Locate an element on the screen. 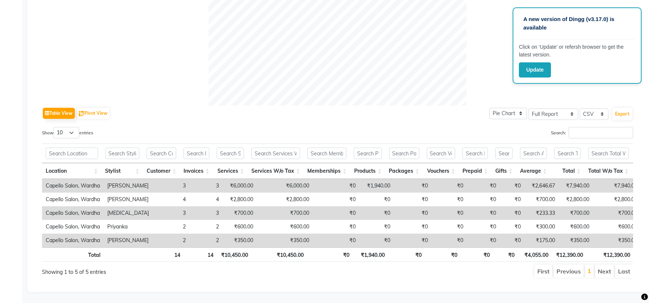 The image size is (649, 303). th: Products: activate to sort column ascending is located at coordinates (368, 171).